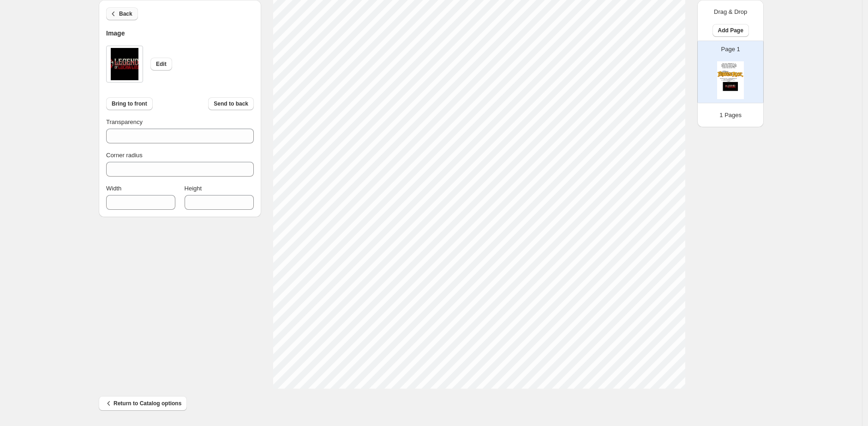 This screenshot has height=426, width=868. I want to click on span: Height, so click(194, 188).